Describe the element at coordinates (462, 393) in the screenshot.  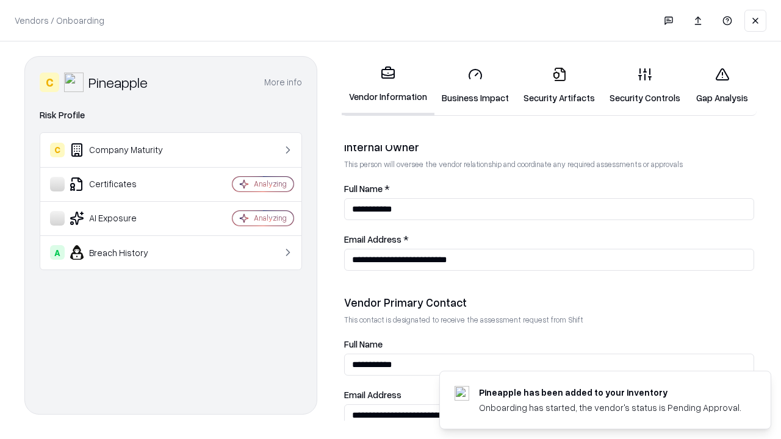
I see `img: pineappleenergy.com` at that location.